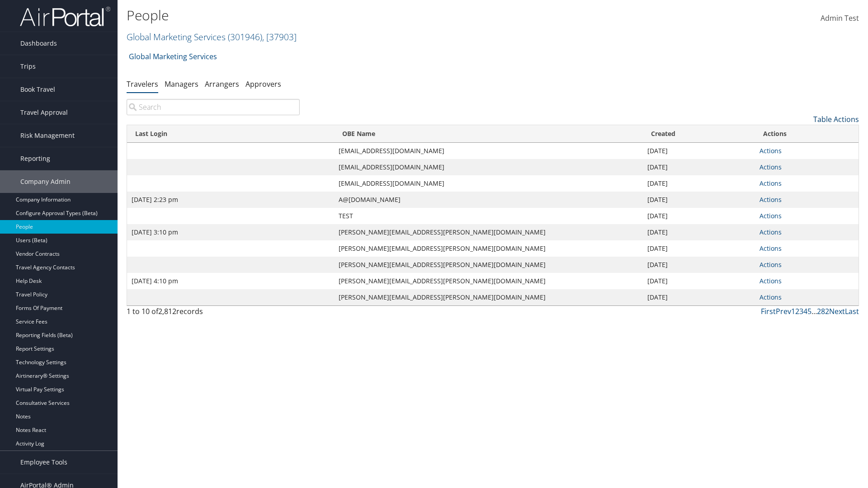 The image size is (868, 488). I want to click on span: Travel Approval, so click(43, 113).